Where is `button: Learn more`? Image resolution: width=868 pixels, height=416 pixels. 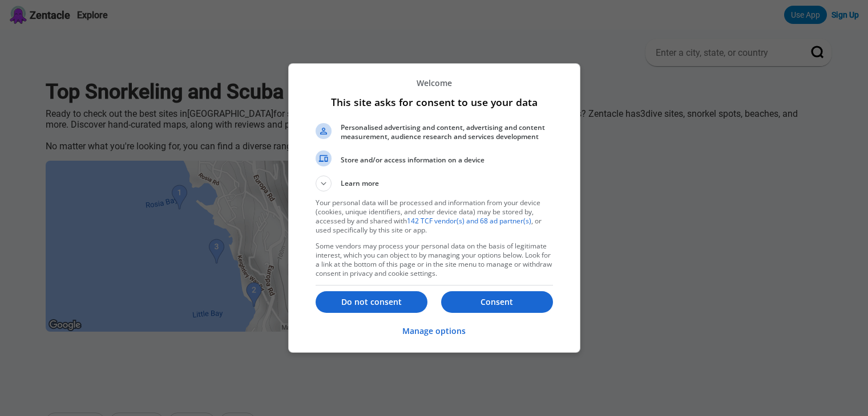 button: Learn more is located at coordinates (434, 183).